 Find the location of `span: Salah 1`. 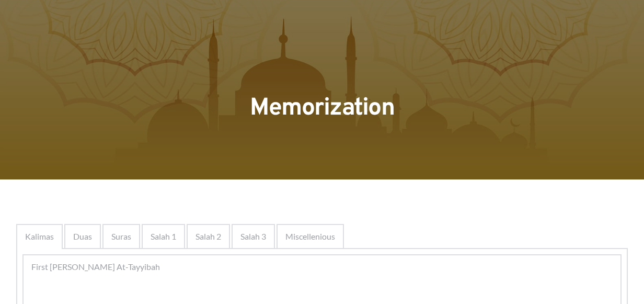

span: Salah 1 is located at coordinates (163, 236).